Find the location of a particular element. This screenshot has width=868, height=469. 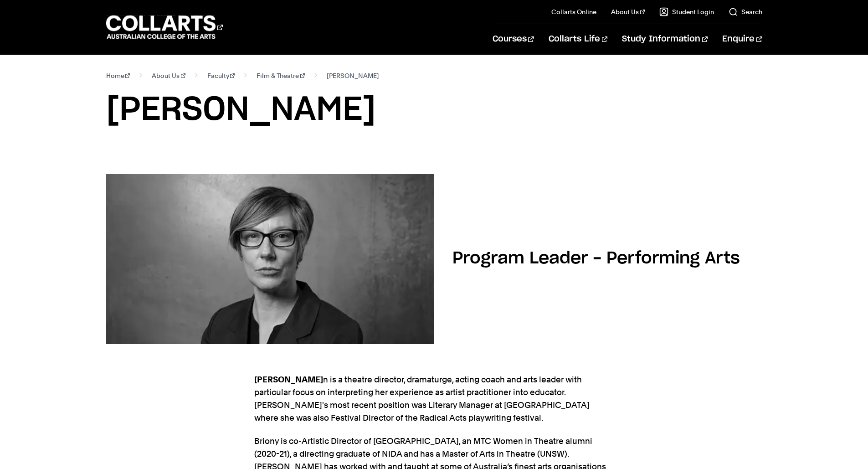

a: Enquire is located at coordinates (742, 39).